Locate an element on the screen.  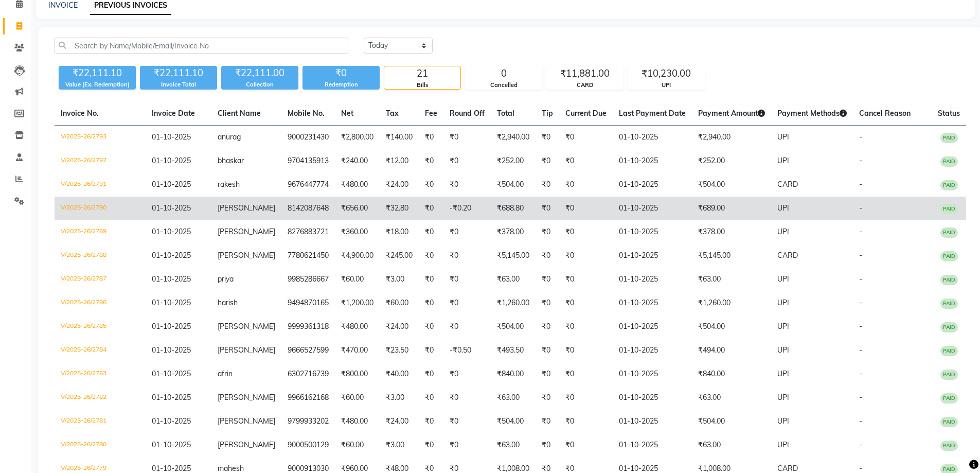
td: V/2025-26/2785 is located at coordinates (100, 327).